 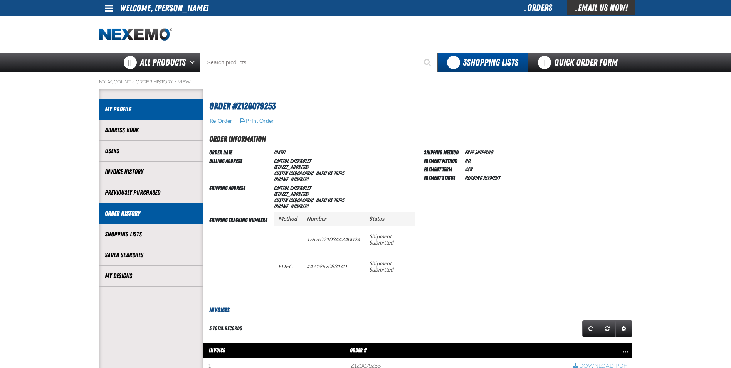 What do you see at coordinates (418, 310) in the screenshot?
I see `h3: Invoices` at bounding box center [418, 310].